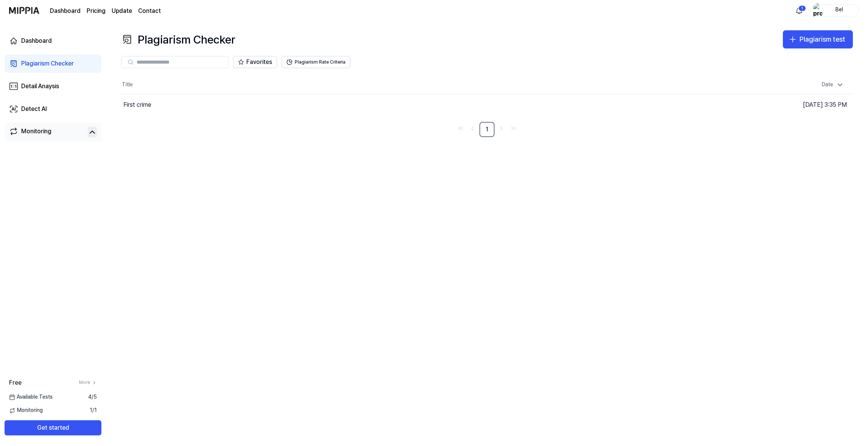 Image resolution: width=868 pixels, height=446 pixels. I want to click on a: Detect AI, so click(53, 109).